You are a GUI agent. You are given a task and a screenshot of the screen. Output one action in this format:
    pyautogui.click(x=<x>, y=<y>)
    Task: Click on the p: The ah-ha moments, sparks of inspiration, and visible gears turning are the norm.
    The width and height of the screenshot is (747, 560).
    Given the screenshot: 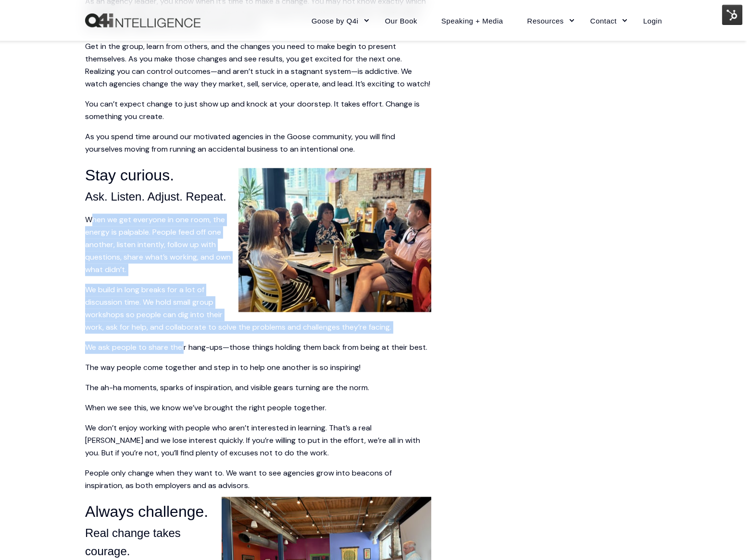 What is the action you would take?
    pyautogui.click(x=258, y=388)
    